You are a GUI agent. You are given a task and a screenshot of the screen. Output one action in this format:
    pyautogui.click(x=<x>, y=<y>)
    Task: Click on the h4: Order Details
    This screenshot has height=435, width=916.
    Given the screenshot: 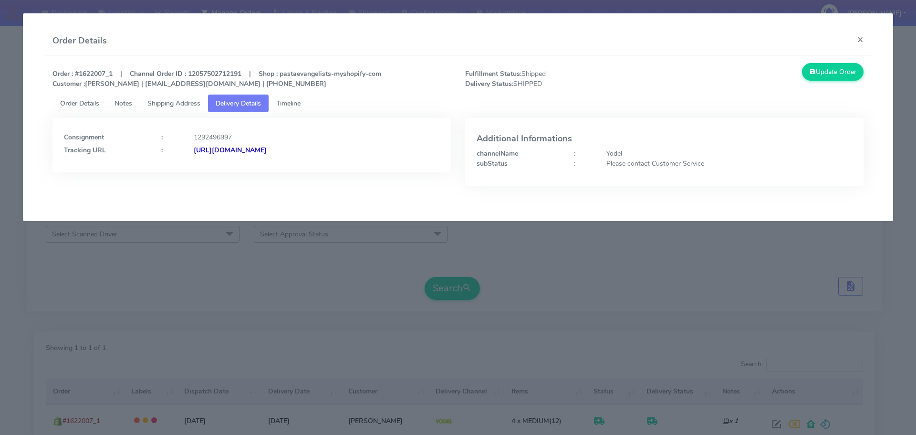 What is the action you would take?
    pyautogui.click(x=80, y=41)
    